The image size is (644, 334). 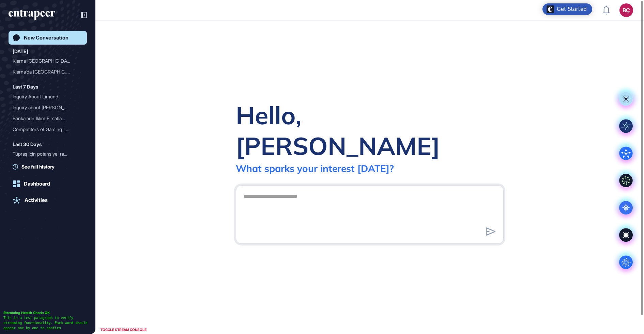 I want to click on div: Dashboard, so click(x=36, y=184).